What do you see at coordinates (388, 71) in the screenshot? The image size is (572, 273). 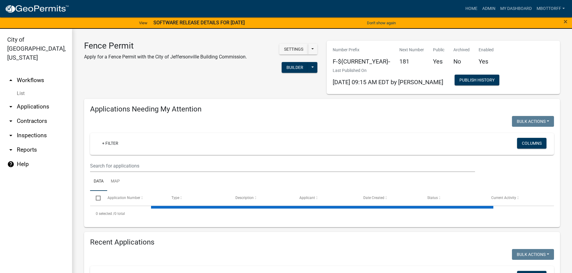 I see `p: Last Published On` at bounding box center [388, 71].